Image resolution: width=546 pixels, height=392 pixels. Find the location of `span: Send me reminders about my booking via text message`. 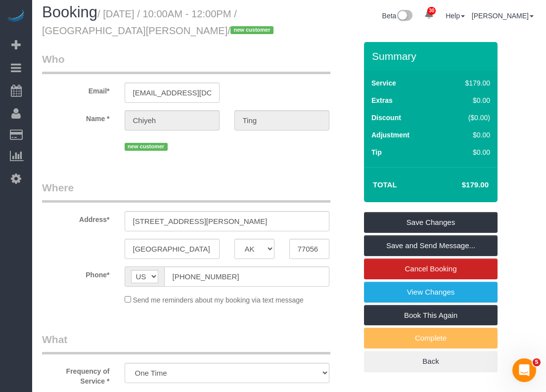

span: Send me reminders about my booking via text message is located at coordinates (218, 300).